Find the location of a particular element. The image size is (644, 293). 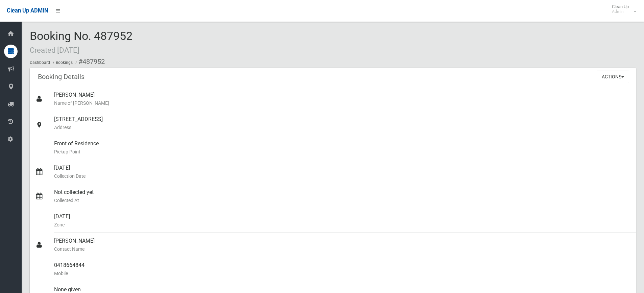

small: Collection Date is located at coordinates (342, 176).